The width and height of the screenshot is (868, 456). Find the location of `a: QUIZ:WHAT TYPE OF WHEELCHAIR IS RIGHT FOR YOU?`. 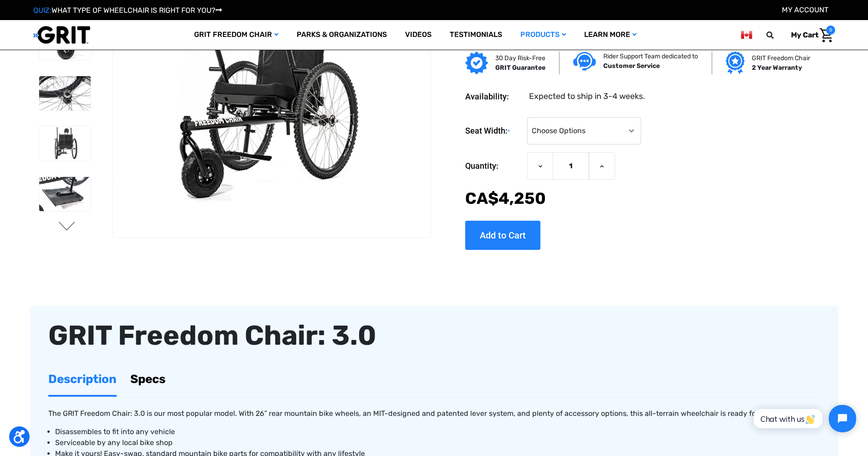

a: QUIZ:WHAT TYPE OF WHEELCHAIR IS RIGHT FOR YOU? is located at coordinates (127, 10).